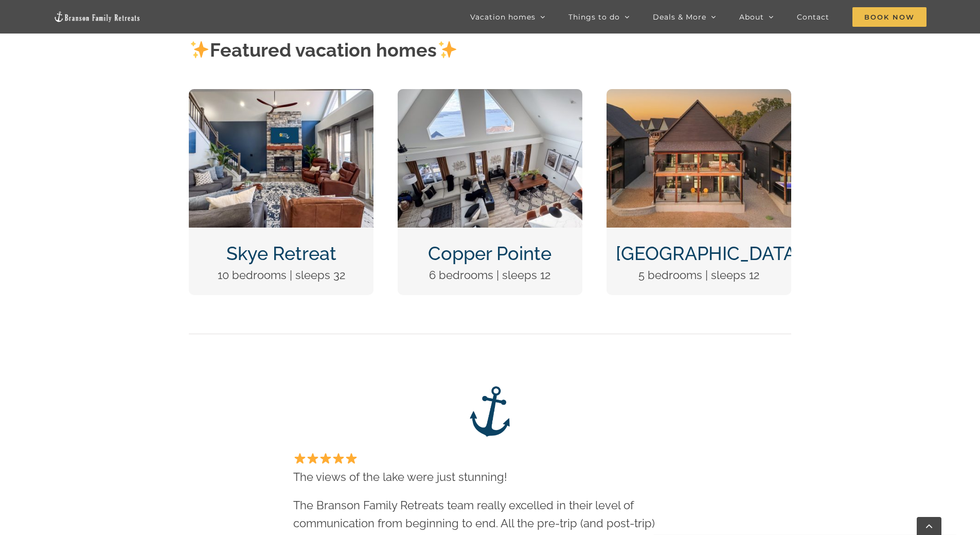 Image resolution: width=980 pixels, height=535 pixels. What do you see at coordinates (890, 17) in the screenshot?
I see `span: Book Now` at bounding box center [890, 17].